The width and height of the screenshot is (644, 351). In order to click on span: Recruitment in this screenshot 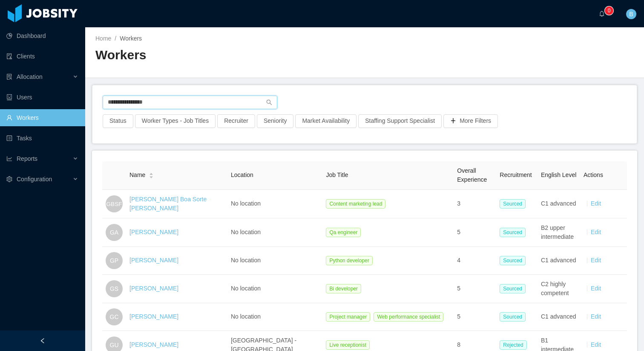, I will do `click(515, 175)`.